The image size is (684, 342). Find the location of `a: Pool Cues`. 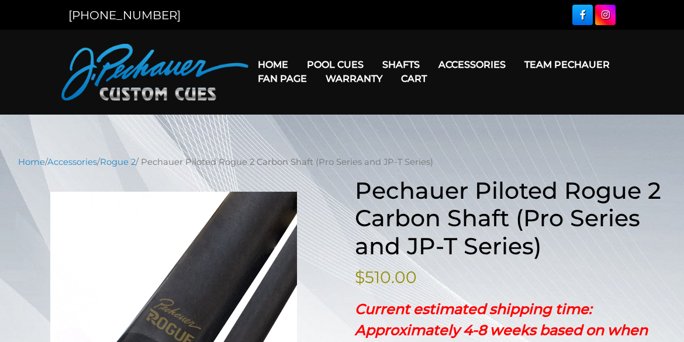

a: Pool Cues is located at coordinates (335, 64).